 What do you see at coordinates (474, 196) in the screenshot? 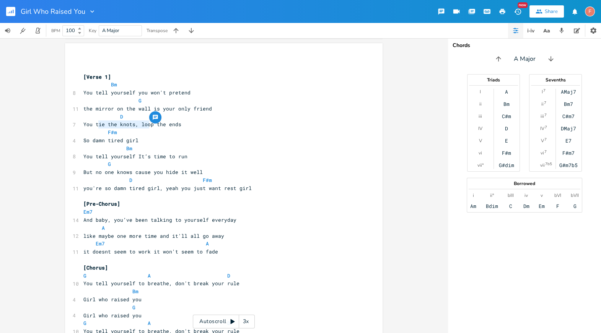
I see `div: i` at bounding box center [474, 196].